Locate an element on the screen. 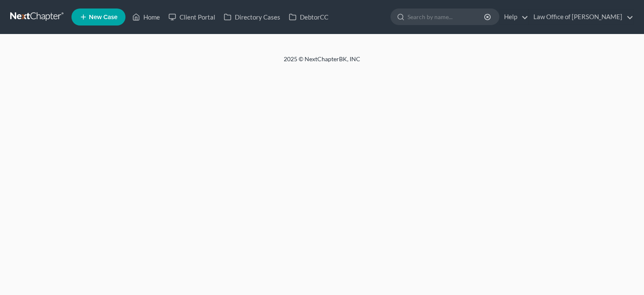 The width and height of the screenshot is (644, 295). a: Client Portal is located at coordinates (192, 17).